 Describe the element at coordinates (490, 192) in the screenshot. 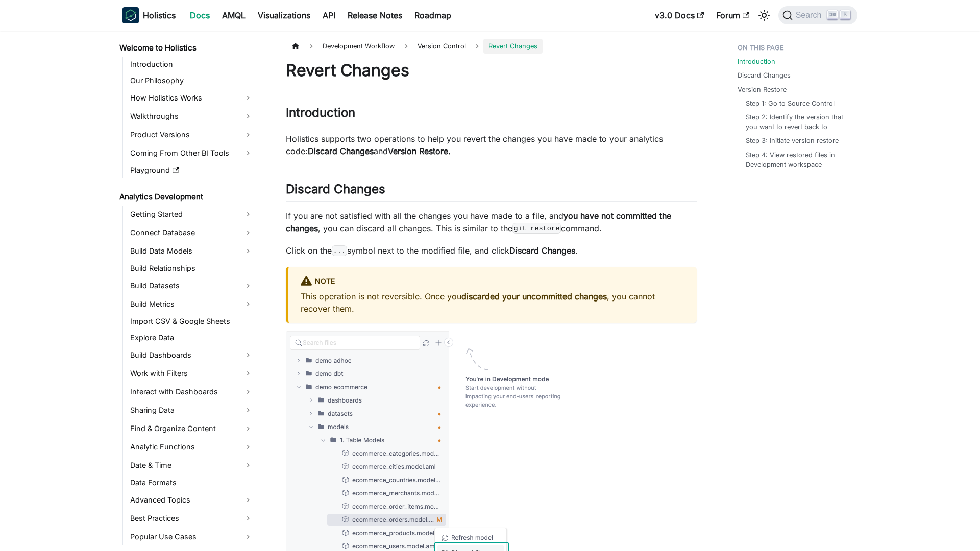

I see `h2: Discard Changes` at that location.